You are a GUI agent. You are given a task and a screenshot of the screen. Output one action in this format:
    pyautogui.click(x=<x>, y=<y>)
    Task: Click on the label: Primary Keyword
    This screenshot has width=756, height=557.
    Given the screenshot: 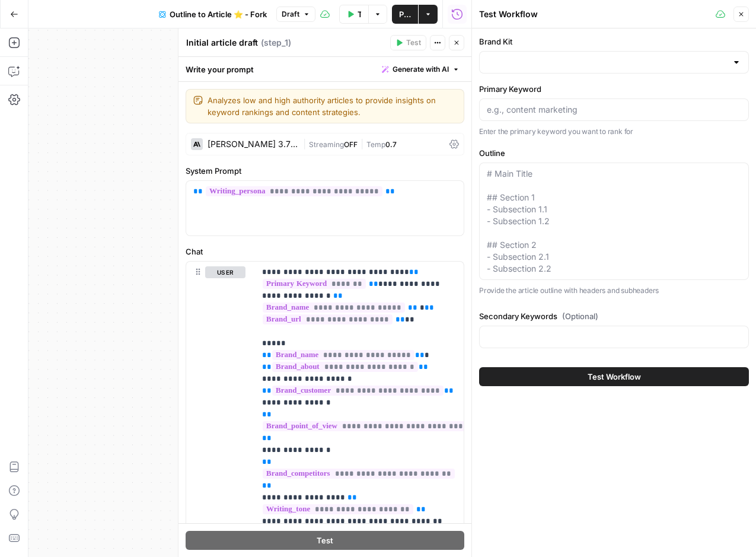 What is the action you would take?
    pyautogui.click(x=614, y=89)
    